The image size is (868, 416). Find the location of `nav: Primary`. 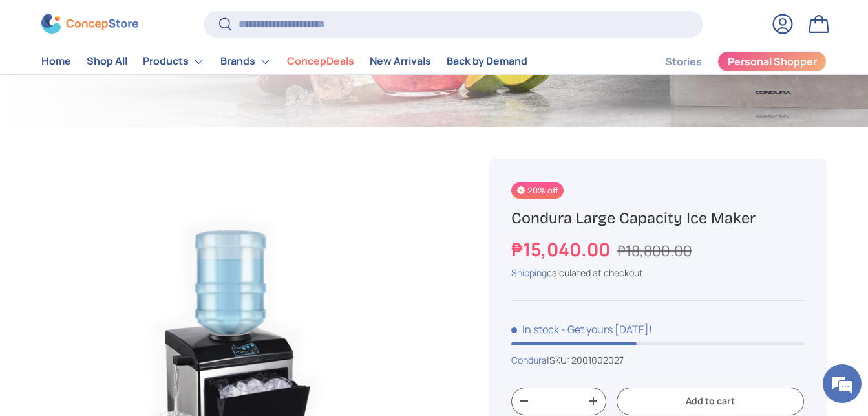

nav: Primary is located at coordinates (285, 61).